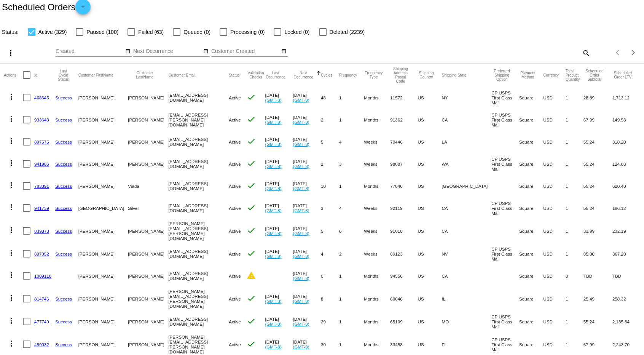  I want to click on span: Locked (0), so click(297, 32).